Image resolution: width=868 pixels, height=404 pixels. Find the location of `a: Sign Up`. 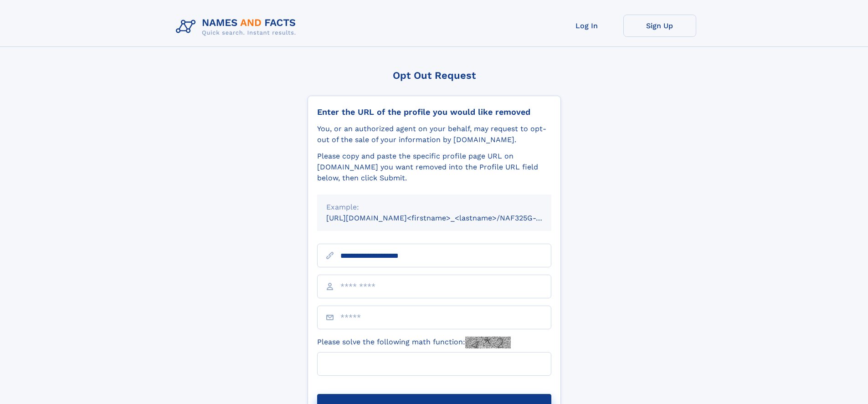

a: Sign Up is located at coordinates (660, 26).